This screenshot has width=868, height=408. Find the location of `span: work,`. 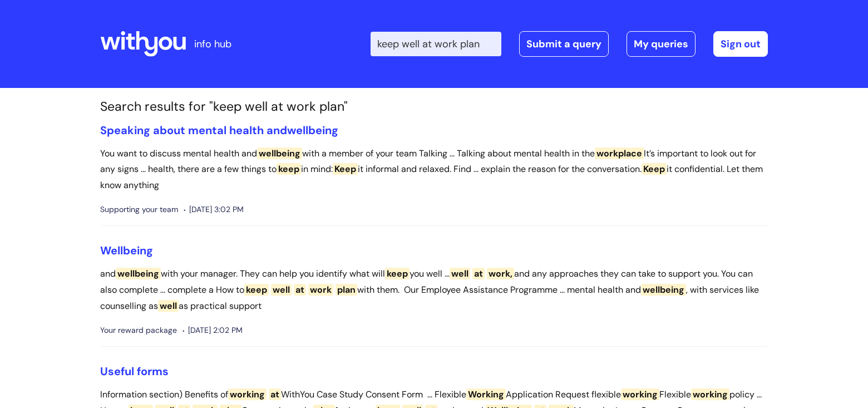

span: work, is located at coordinates (501, 273).